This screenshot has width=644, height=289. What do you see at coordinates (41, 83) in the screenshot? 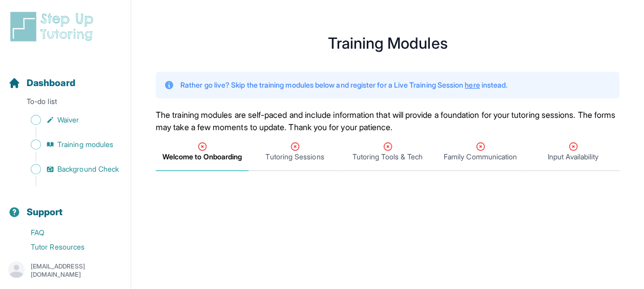
I see `a: Dashboard` at bounding box center [41, 83].